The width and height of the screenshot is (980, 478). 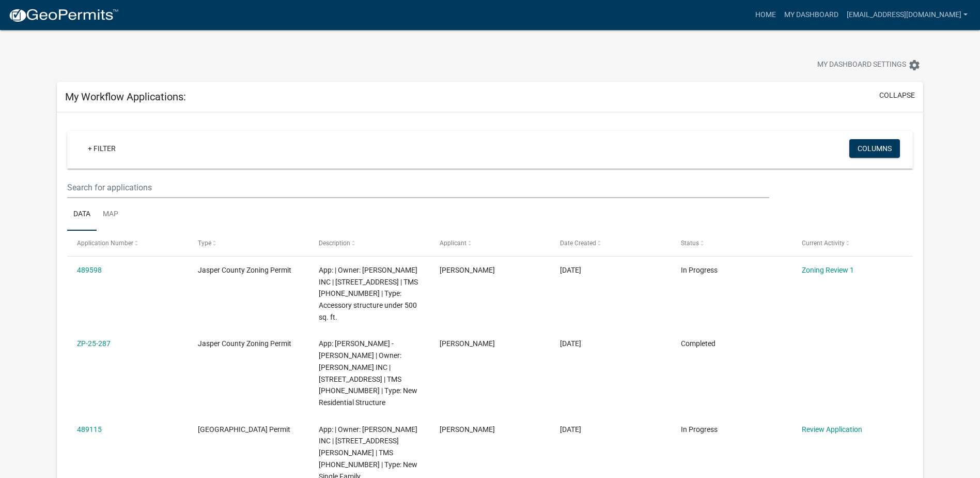 I want to click on span: Description, so click(x=334, y=243).